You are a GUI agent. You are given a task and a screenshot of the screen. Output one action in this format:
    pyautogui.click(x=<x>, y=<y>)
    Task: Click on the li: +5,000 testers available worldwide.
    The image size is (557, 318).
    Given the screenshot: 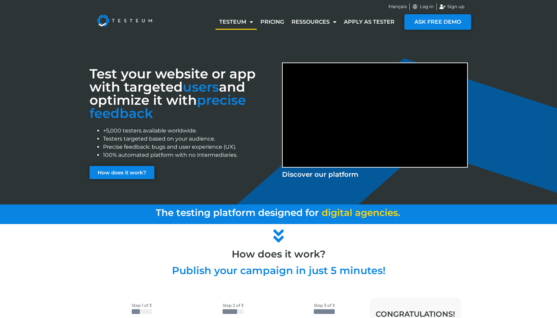 What is the action you would take?
    pyautogui.click(x=189, y=131)
    